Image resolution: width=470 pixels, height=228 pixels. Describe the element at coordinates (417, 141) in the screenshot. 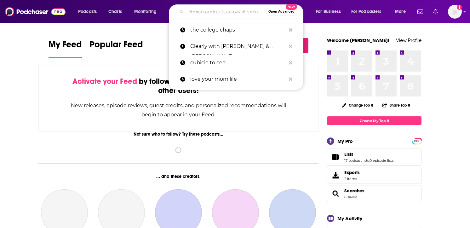

I see `a: PRO` at that location.